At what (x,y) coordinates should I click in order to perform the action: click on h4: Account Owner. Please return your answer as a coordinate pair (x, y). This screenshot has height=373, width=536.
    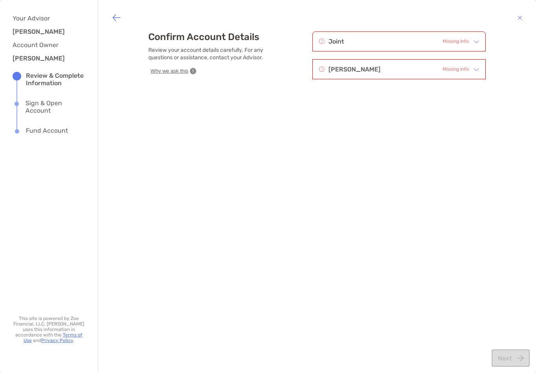
    Looking at the image, I should click on (46, 45).